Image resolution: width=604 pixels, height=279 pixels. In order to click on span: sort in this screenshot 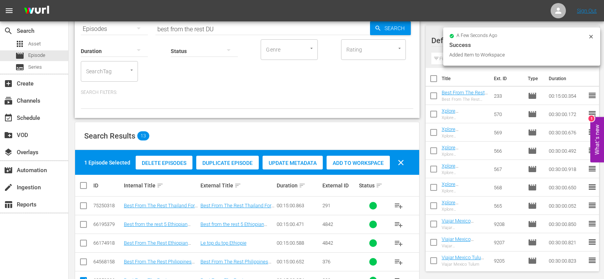, I will do `click(160, 185)`.